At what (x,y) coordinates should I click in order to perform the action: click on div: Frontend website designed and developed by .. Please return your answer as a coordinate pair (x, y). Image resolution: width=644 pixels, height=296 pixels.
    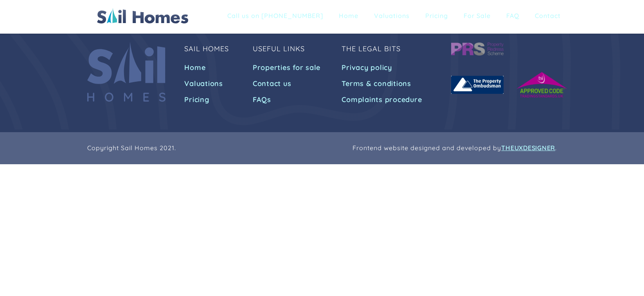
    Looking at the image, I should click on (455, 148).